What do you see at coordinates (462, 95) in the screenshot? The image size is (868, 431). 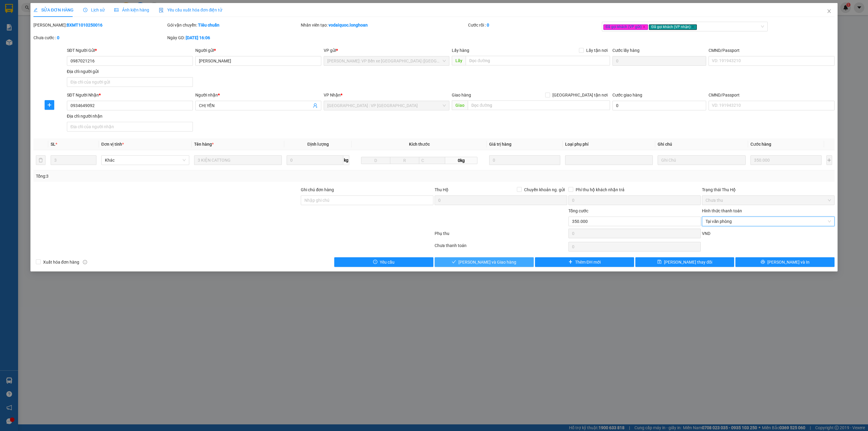 I see `span: Giao hàng` at bounding box center [462, 95].